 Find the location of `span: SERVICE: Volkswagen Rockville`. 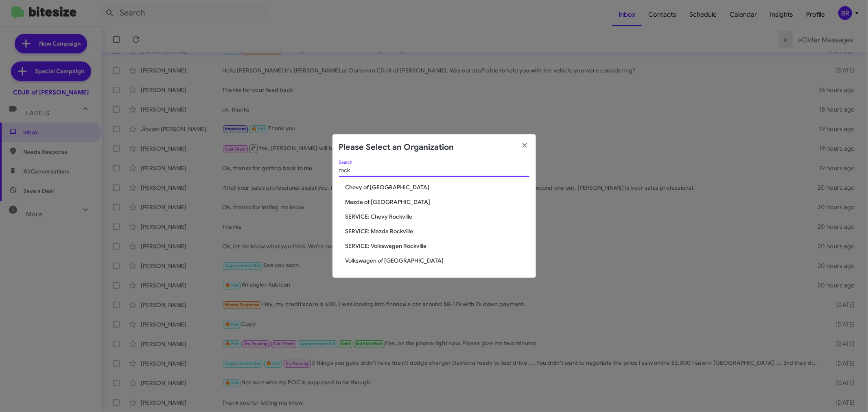

span: SERVICE: Volkswagen Rockville is located at coordinates (437, 246).